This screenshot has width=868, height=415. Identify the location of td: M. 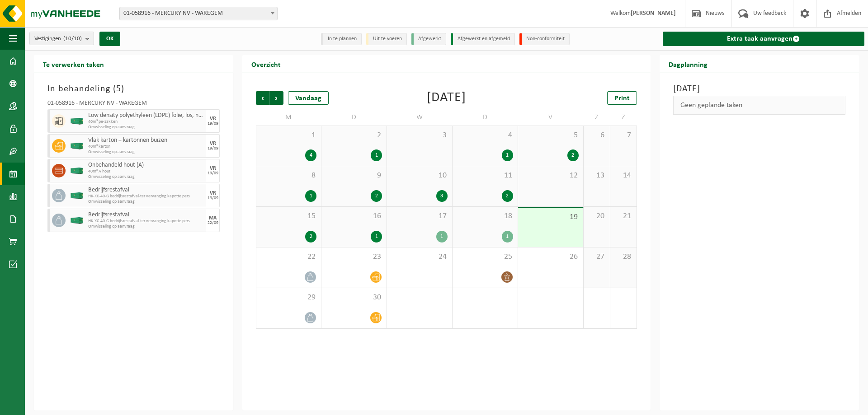
(288, 117).